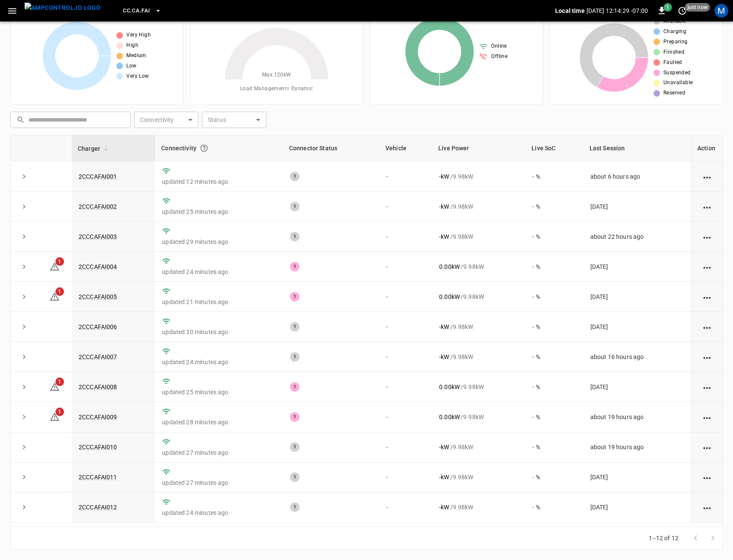  Describe the element at coordinates (98, 297) in the screenshot. I see `a: 2CCCAFAI005` at that location.